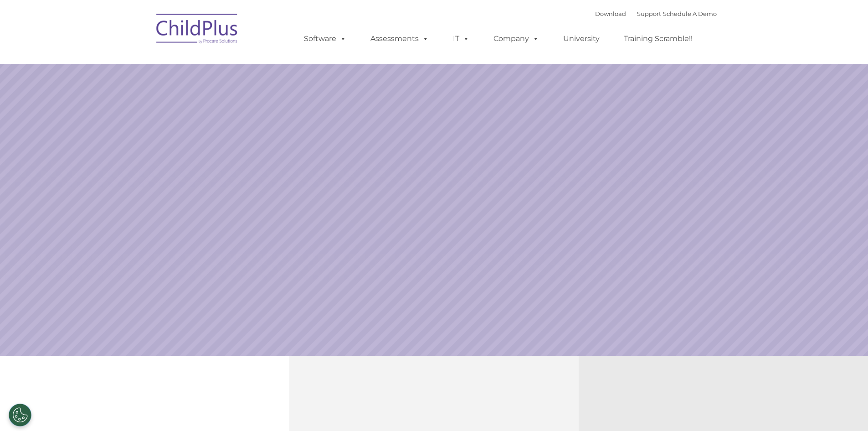 This screenshot has width=868, height=431. I want to click on a: IT, so click(461, 39).